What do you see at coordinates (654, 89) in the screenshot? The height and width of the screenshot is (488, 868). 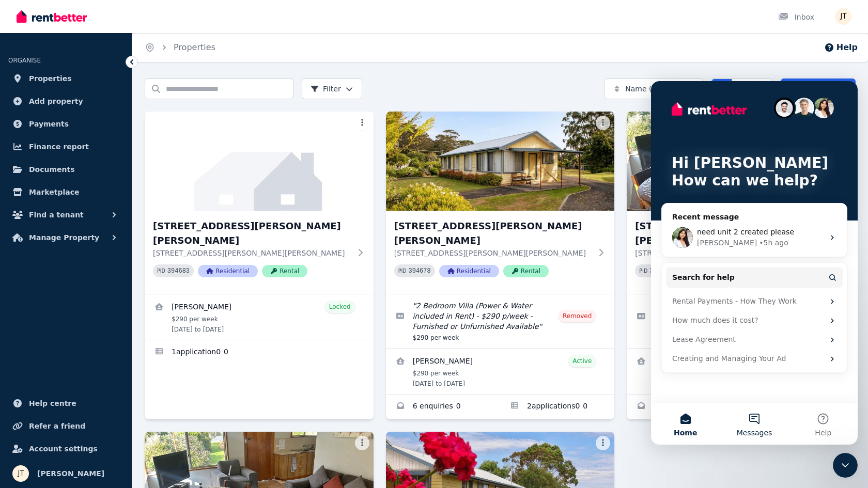 I see `button: Name (A-Z)` at bounding box center [654, 89].